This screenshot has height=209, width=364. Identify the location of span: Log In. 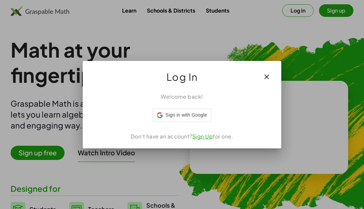
(182, 77).